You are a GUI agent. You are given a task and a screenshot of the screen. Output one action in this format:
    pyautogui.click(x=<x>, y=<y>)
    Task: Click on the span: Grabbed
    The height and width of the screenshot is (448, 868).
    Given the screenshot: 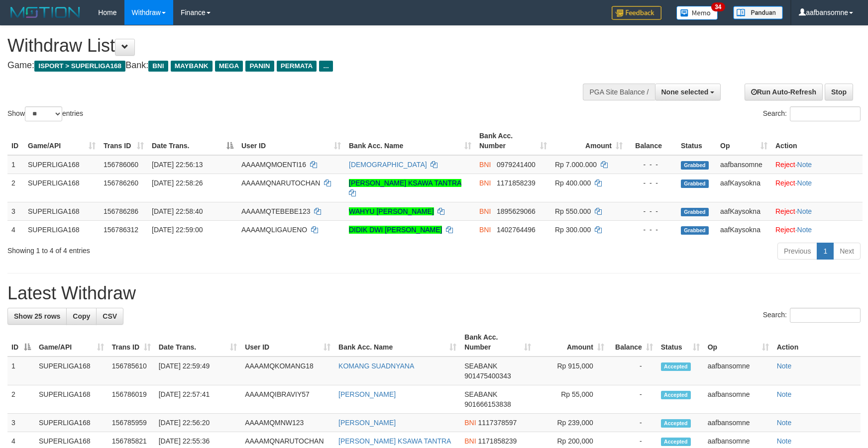 What is the action you would take?
    pyautogui.click(x=695, y=184)
    